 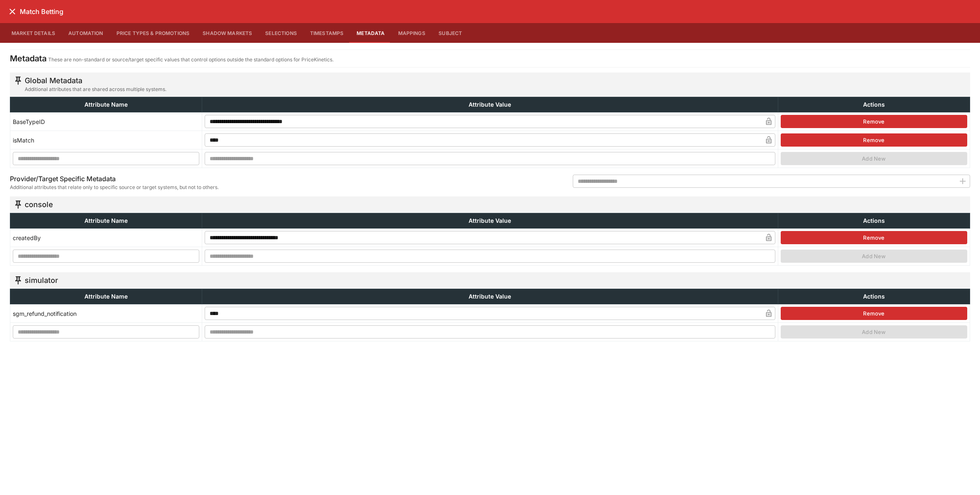 What do you see at coordinates (107, 140) in the screenshot?
I see `td: isMatch` at bounding box center [107, 140].